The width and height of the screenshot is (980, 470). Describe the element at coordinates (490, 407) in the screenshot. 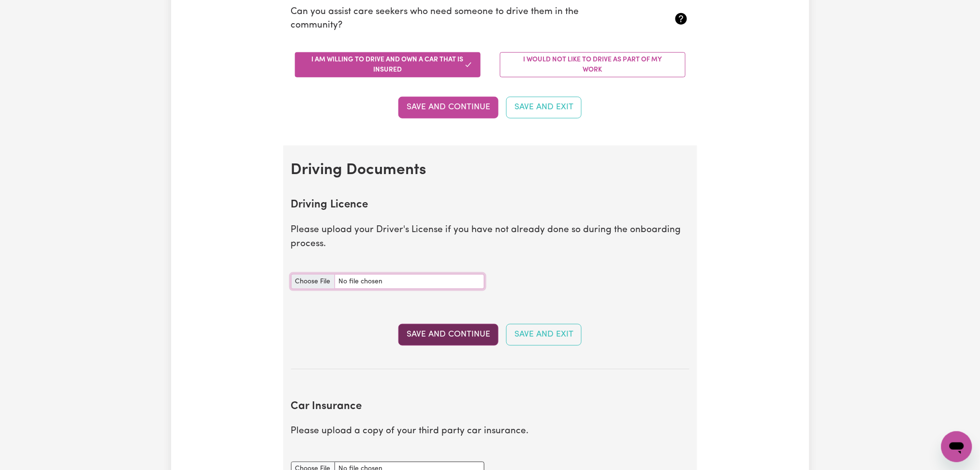

I see `h2: Car Insurance` at that location.